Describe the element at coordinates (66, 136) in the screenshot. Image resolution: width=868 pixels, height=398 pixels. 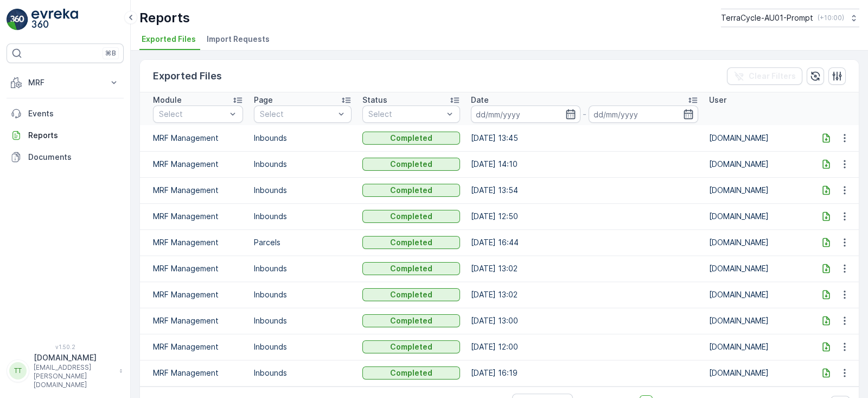
I see `a: Reports` at that location.